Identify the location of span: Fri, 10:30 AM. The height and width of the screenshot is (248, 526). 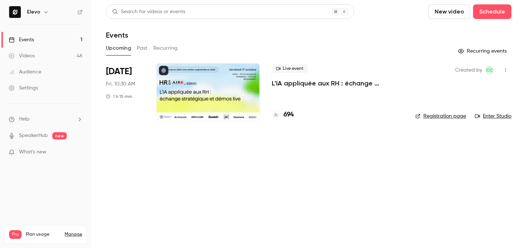
(121, 84).